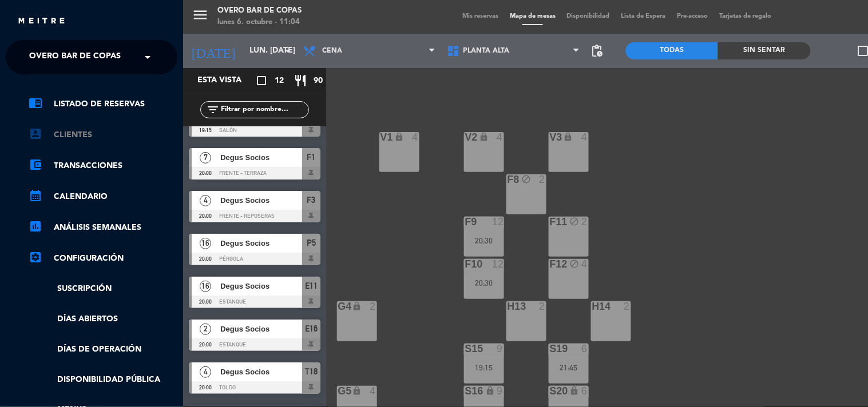  I want to click on a: Configuración, so click(103, 258).